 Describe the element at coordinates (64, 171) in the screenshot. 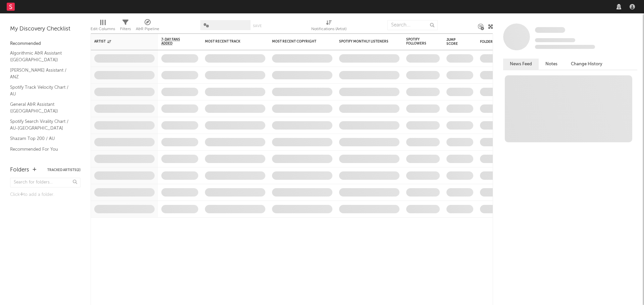

I see `button: Tracked Artists(2)` at that location.